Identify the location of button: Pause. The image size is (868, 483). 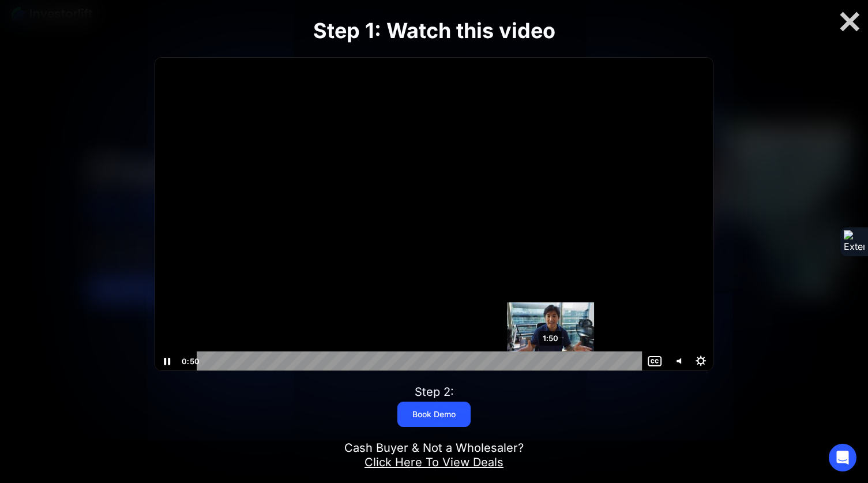
(167, 361).